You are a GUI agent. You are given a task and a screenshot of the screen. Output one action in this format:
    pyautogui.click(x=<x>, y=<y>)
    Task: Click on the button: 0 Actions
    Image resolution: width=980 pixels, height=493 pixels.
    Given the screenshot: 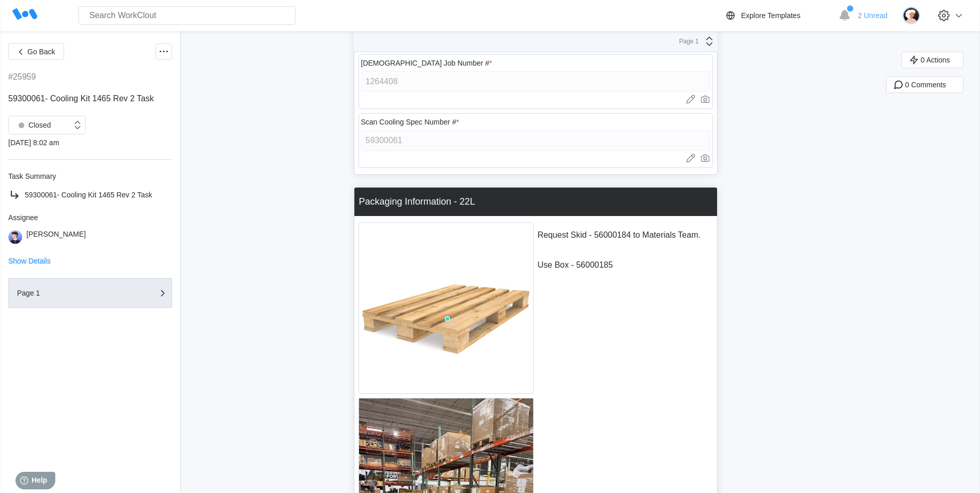 What is the action you would take?
    pyautogui.click(x=932, y=60)
    